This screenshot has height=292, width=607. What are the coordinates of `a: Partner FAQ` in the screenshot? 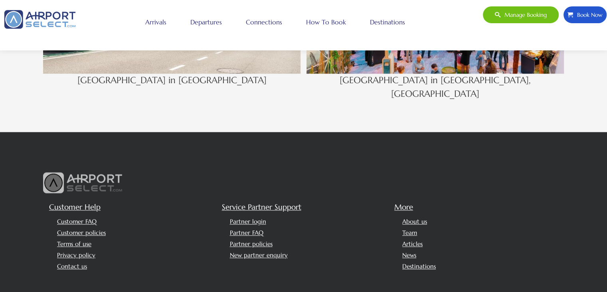 It's located at (247, 232).